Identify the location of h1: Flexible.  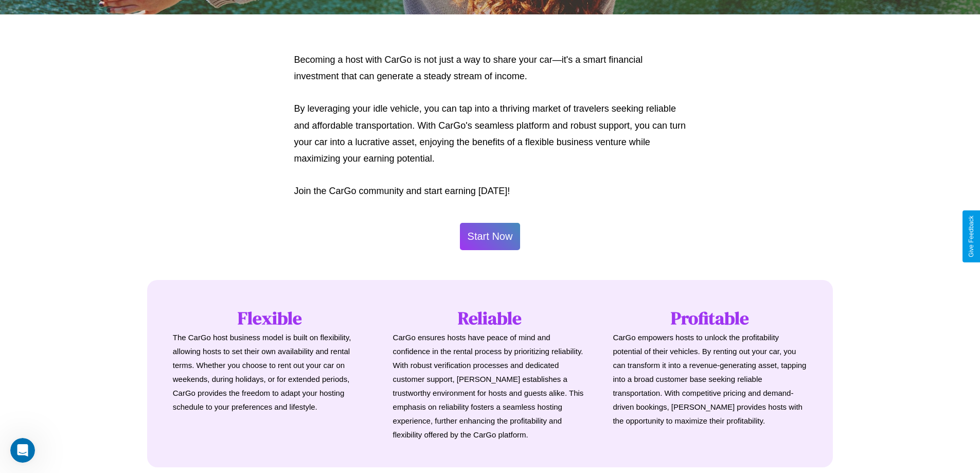
(270, 318).